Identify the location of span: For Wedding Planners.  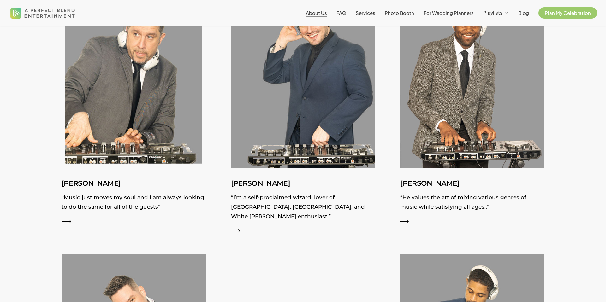
(448, 13).